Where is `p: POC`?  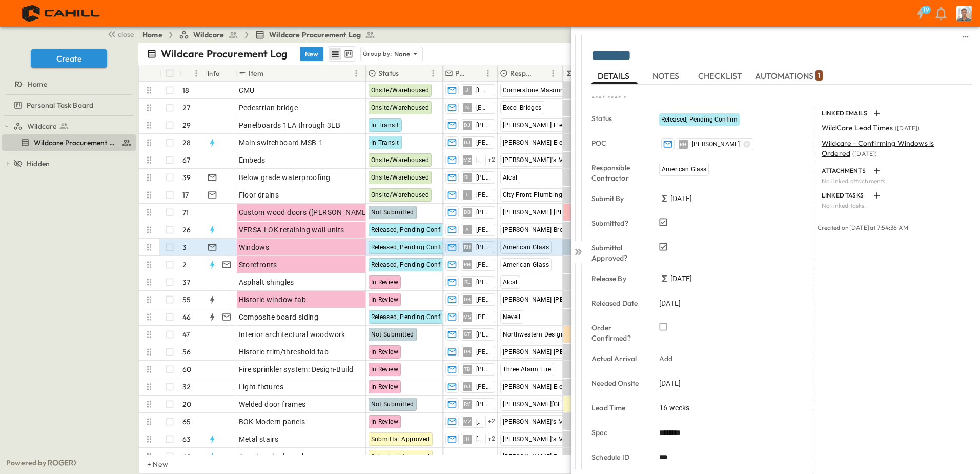
p: POC is located at coordinates (462, 74).